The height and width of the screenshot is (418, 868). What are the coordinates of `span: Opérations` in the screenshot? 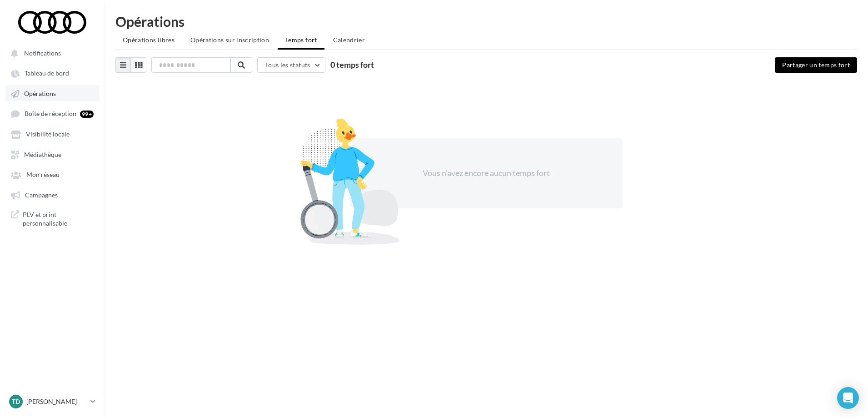 It's located at (40, 93).